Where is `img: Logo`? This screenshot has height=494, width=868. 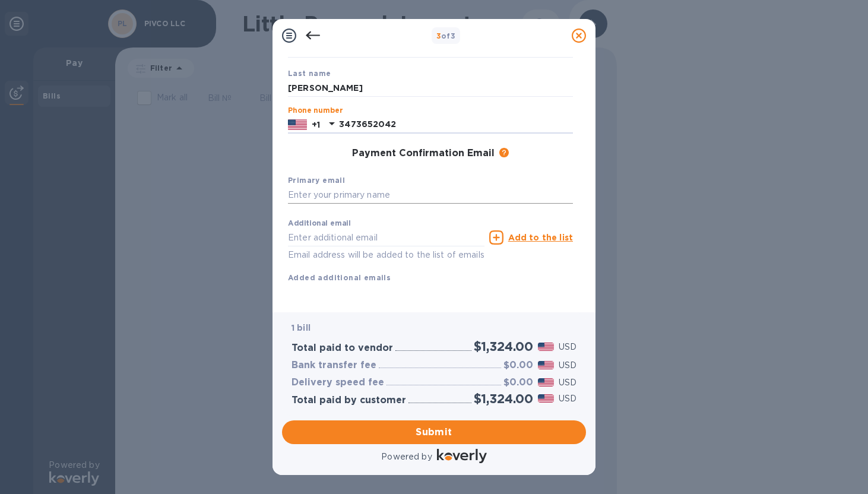
img: Logo is located at coordinates (462, 456).